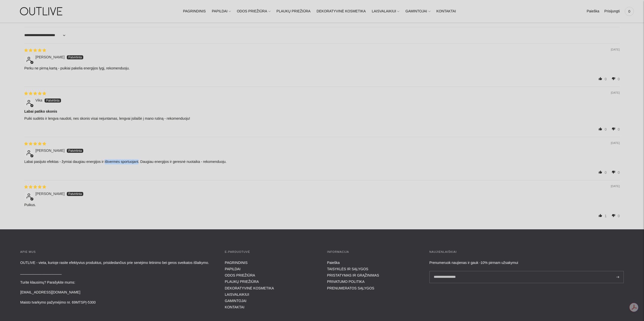 The width and height of the screenshot is (644, 321). What do you see at coordinates (118, 263) in the screenshot?
I see `p: OUTLIVE - vieta, kurioje rasite efektyvius produktus, prisidedančius prie senėjimo lėtinimo bei g...` at bounding box center [118, 263].